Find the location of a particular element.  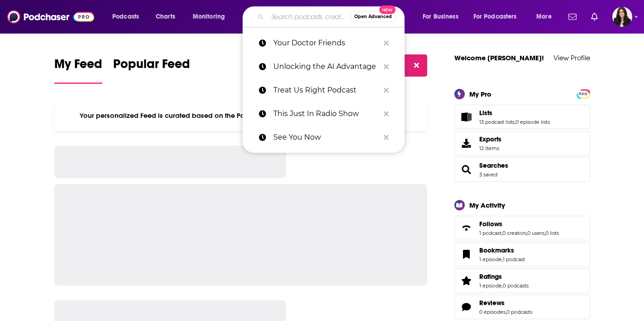

a: Unlocking the AI Advantage is located at coordinates (323, 67).